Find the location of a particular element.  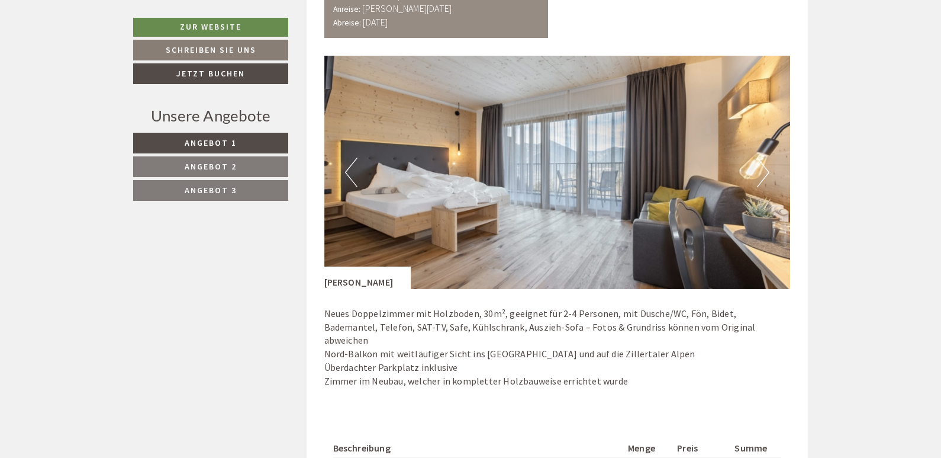

a: Zur Website is located at coordinates (211, 27).